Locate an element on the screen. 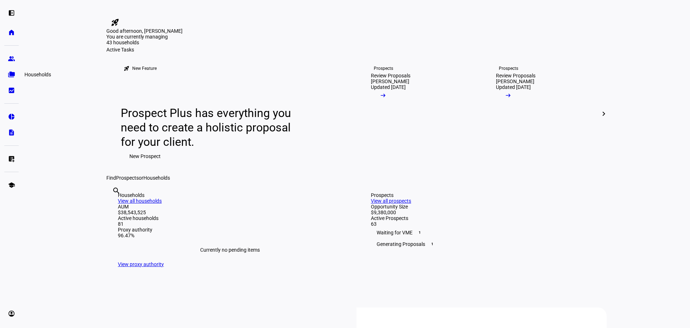 Image resolution: width=690 pixels, height=328 pixels. a: View proxy authority is located at coordinates (141, 264).